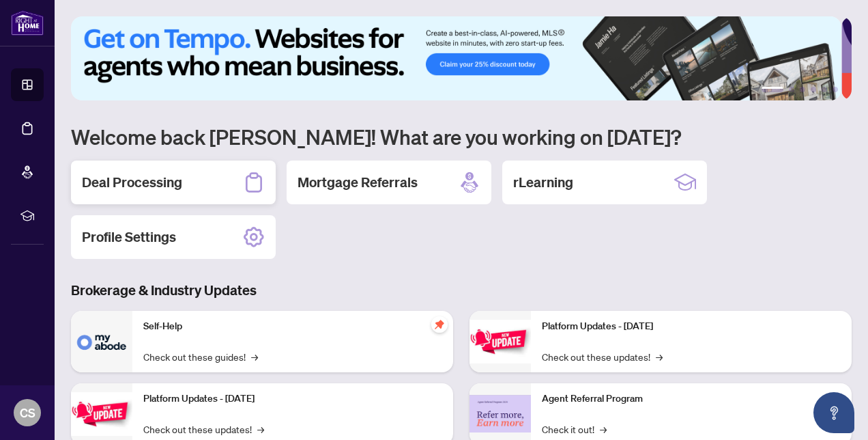 This screenshot has height=440, width=868. Describe the element at coordinates (574, 429) in the screenshot. I see `a: Check it out!→` at that location.